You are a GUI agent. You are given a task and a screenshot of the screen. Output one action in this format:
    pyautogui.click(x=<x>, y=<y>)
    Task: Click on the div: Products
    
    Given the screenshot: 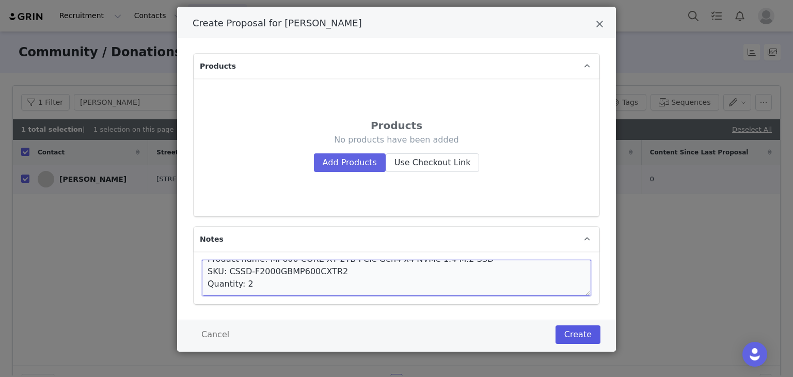 What is the action you would take?
    pyautogui.click(x=396, y=125)
    